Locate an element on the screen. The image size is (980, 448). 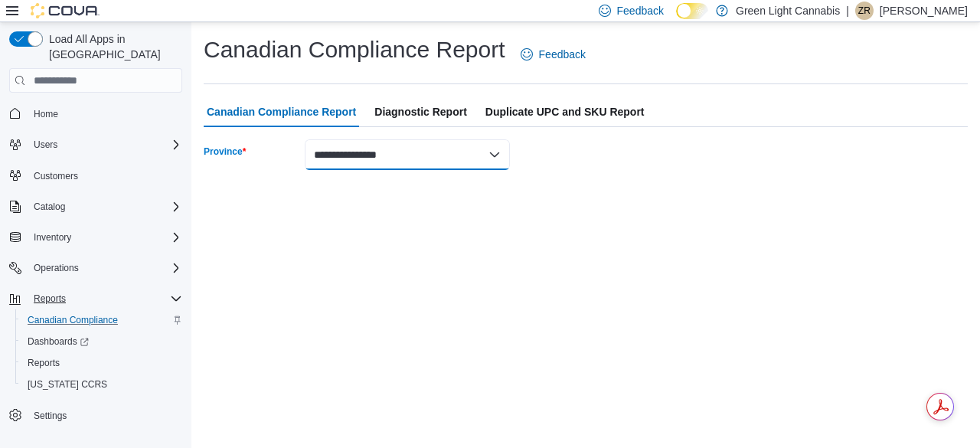
label: Province is located at coordinates (224, 151).